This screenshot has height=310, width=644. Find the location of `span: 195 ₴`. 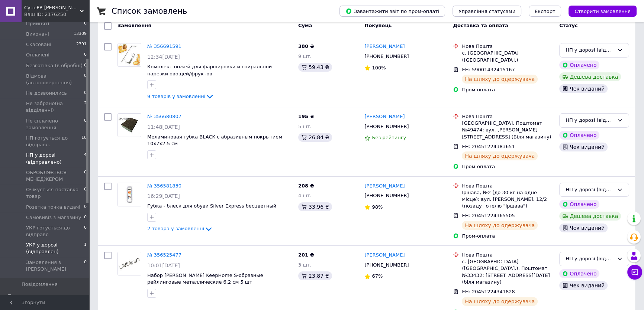

span: 195 ₴ is located at coordinates (306, 116).